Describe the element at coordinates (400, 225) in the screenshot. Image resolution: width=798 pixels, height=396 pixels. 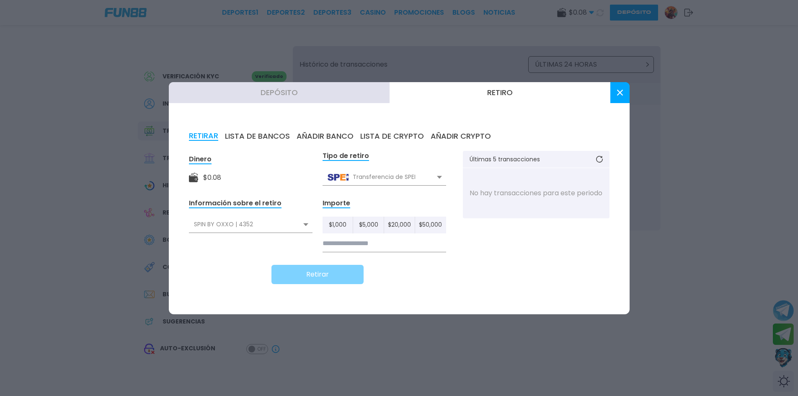
I see `button: $20,000` at that location.